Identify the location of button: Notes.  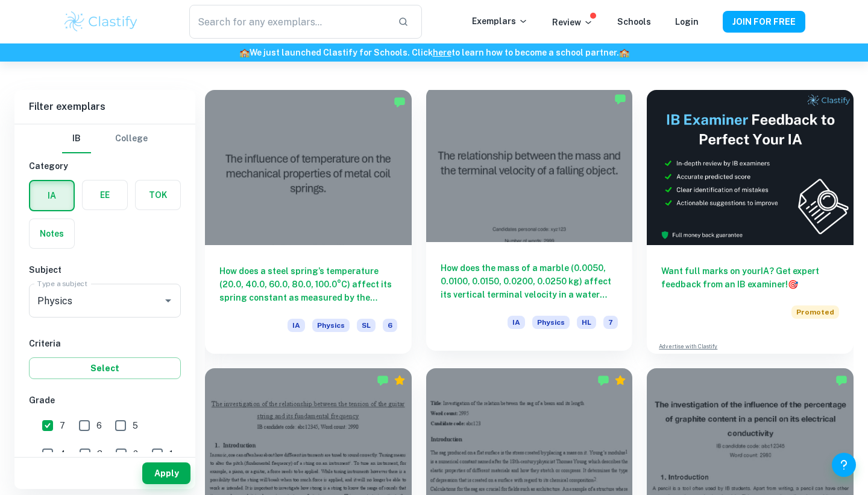
(52, 233).